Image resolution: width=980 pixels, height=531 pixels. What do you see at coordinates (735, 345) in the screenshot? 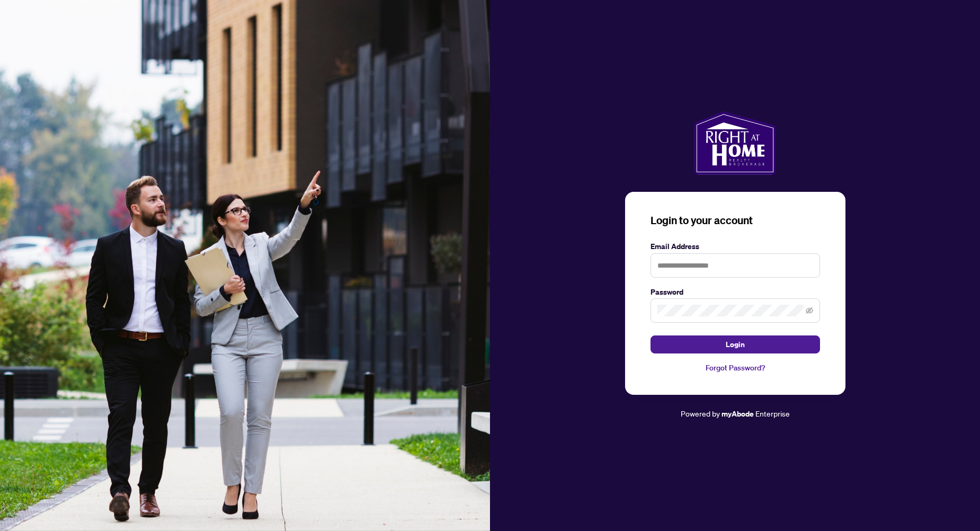
I see `button: Login` at bounding box center [735, 345].